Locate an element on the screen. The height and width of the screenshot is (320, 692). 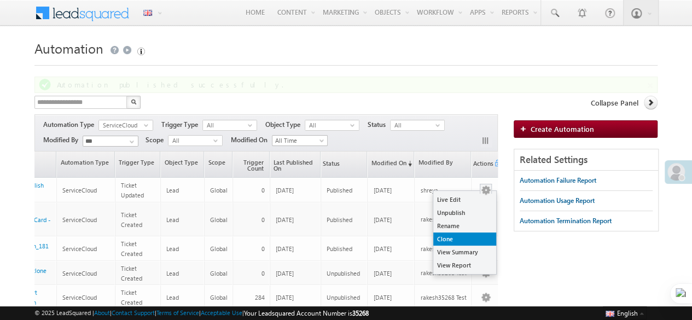
span: Collapse Panel is located at coordinates (614, 103).